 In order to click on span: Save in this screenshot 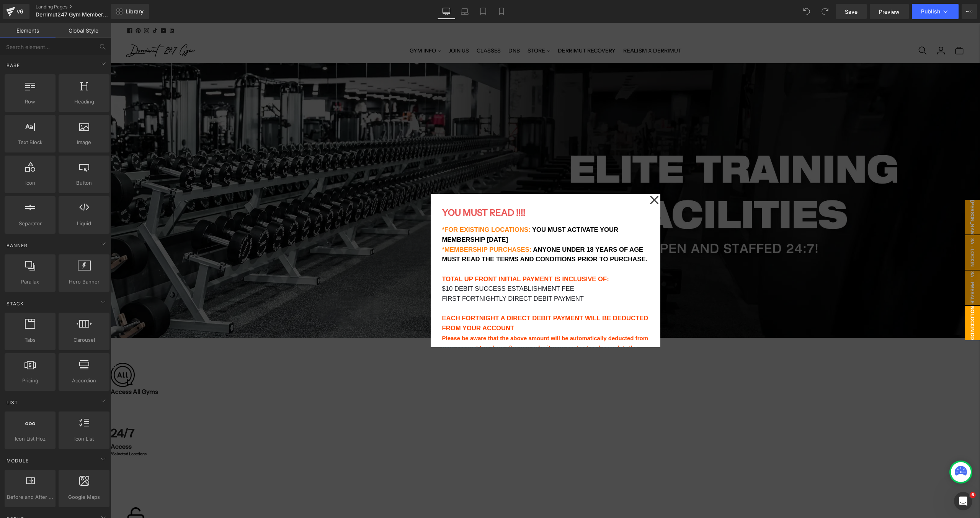, I will do `click(851, 12)`.